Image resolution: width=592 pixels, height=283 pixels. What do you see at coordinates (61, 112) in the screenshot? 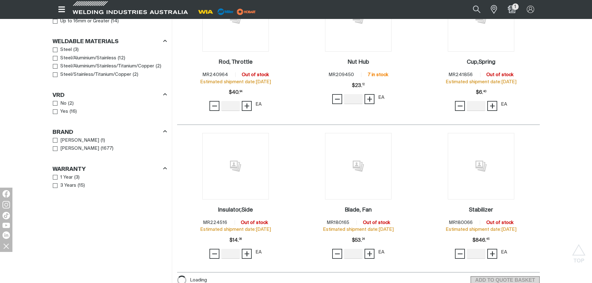
I see `a: Yes` at bounding box center [61, 112].